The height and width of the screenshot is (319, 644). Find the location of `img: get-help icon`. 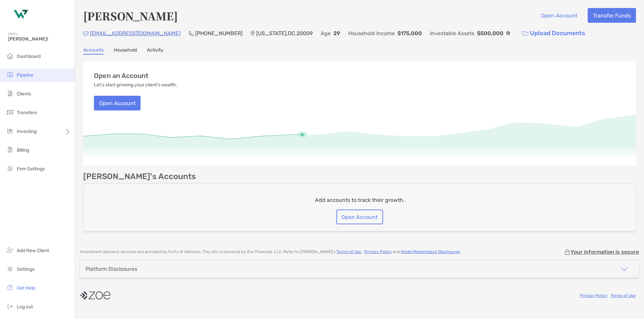

img: get-help icon is located at coordinates (10, 288).